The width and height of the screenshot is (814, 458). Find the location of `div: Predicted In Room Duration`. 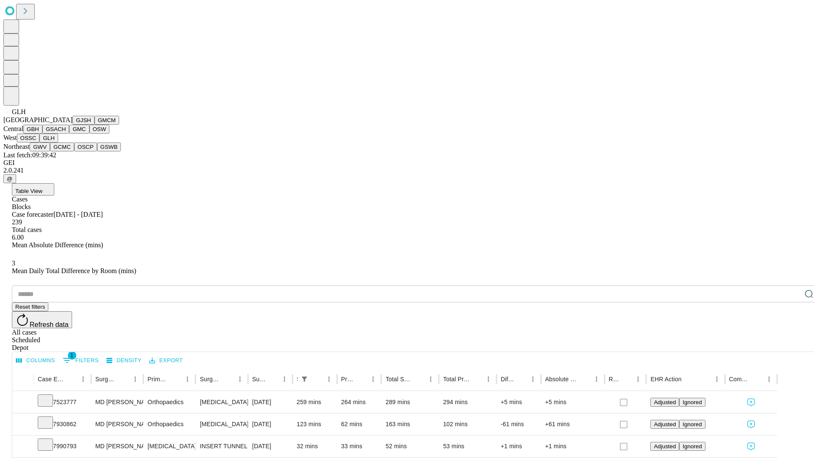

div: Predicted In Room Duration is located at coordinates (348, 379).